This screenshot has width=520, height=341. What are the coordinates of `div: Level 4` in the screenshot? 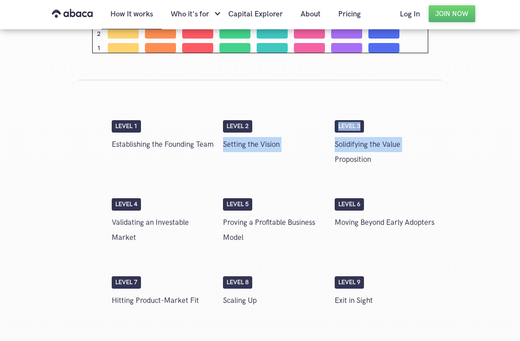 It's located at (126, 204).